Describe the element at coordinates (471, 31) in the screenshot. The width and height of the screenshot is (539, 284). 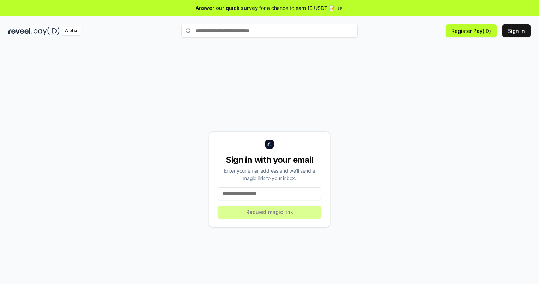
I see `button: Register Pay(ID)` at that location.